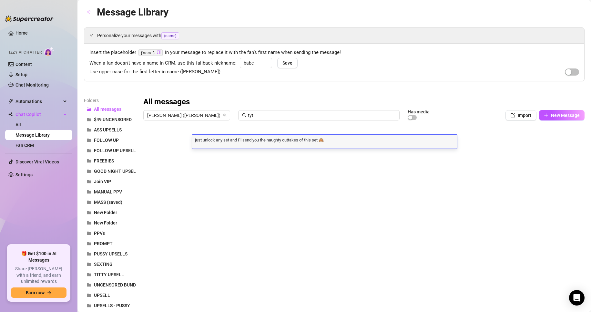  What do you see at coordinates (419, 112) in the screenshot?
I see `article: Has media` at bounding box center [419, 112].